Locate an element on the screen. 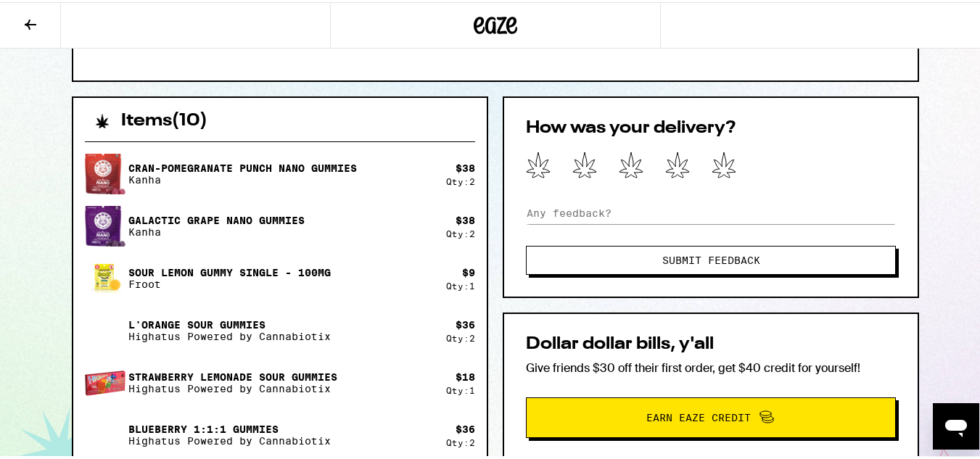 This screenshot has height=459, width=980. span: Submit Feedback is located at coordinates (711, 259).